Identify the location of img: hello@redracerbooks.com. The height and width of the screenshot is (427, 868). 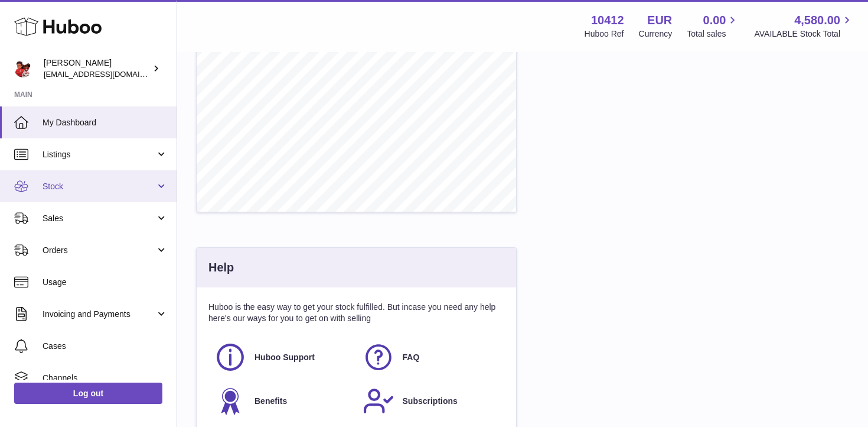
(23, 68).